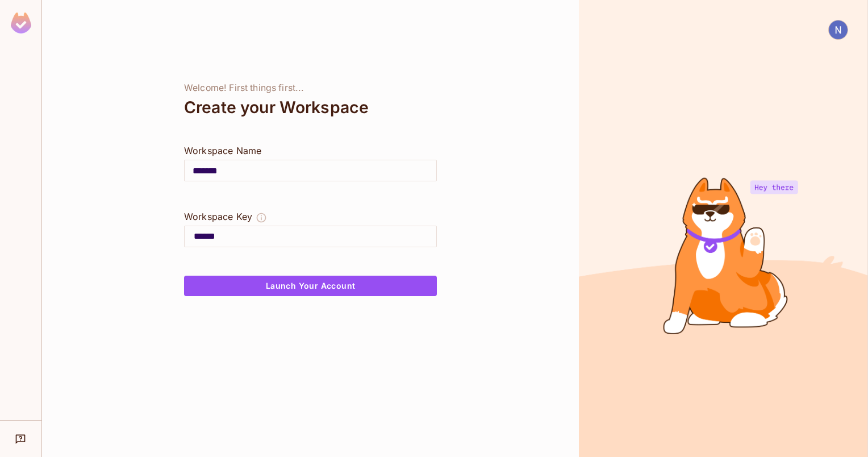 Image resolution: width=868 pixels, height=457 pixels. What do you see at coordinates (310, 107) in the screenshot?
I see `div: Create your Workspace` at bounding box center [310, 107].